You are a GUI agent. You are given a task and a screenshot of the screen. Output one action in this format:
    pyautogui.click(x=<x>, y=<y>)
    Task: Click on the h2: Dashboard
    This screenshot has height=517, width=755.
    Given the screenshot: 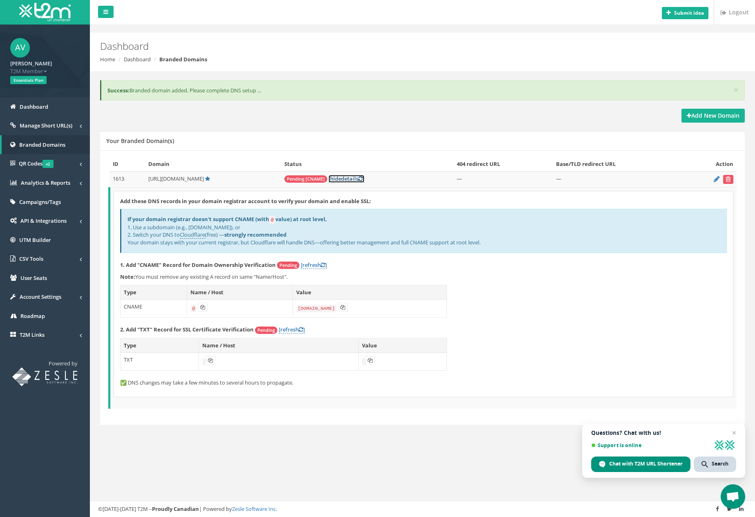 What is the action you would take?
    pyautogui.click(x=368, y=46)
    